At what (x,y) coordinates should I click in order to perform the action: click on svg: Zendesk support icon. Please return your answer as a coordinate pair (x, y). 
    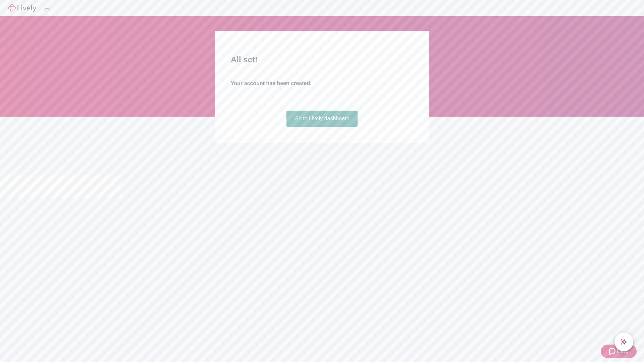
    Looking at the image, I should click on (613, 351).